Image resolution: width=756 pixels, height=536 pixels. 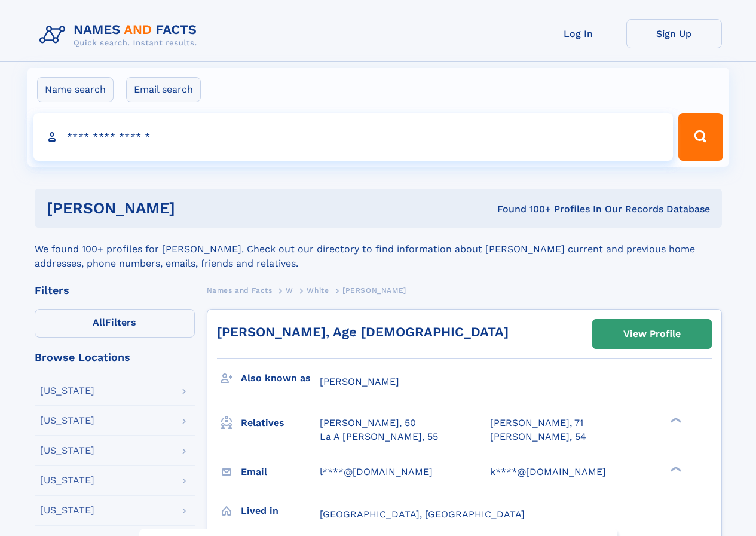 I want to click on h3: Also known as, so click(x=280, y=378).